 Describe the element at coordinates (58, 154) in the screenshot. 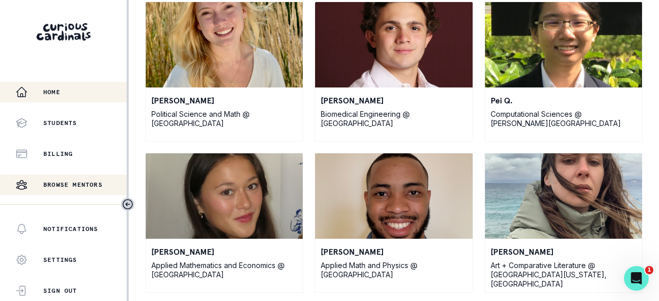

I see `p: Billing` at that location.